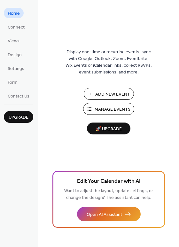 This screenshot has width=179, height=247. What do you see at coordinates (113, 94) in the screenshot?
I see `span: Add New Event` at bounding box center [113, 94].